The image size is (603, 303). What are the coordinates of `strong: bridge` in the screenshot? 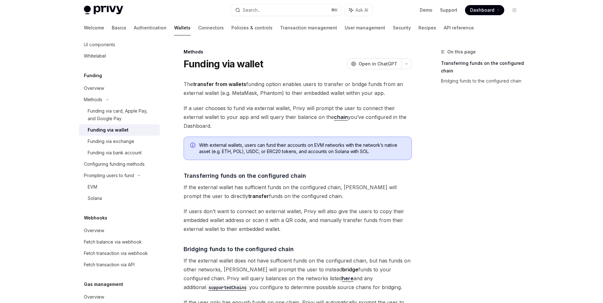 It's located at (350, 270).